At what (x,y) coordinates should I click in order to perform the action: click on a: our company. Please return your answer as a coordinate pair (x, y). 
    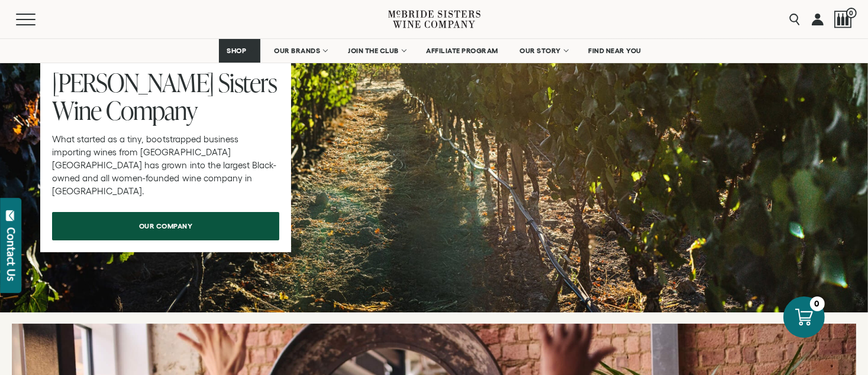
    Looking at the image, I should click on (166, 226).